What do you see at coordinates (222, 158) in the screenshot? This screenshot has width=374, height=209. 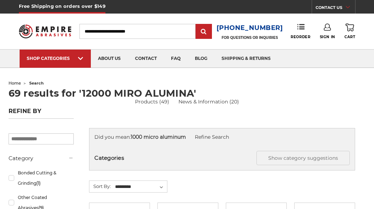 I see `h5: Categories` at bounding box center [222, 158].